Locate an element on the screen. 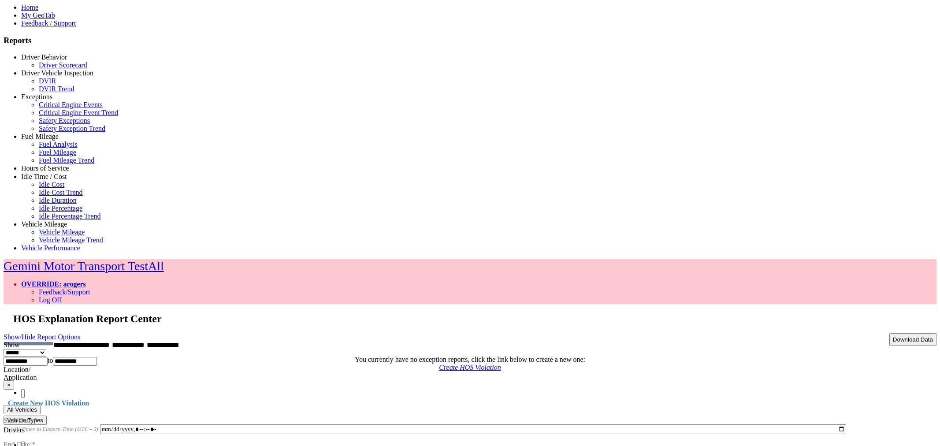  a: Vehicle Performance is located at coordinates (51, 248).